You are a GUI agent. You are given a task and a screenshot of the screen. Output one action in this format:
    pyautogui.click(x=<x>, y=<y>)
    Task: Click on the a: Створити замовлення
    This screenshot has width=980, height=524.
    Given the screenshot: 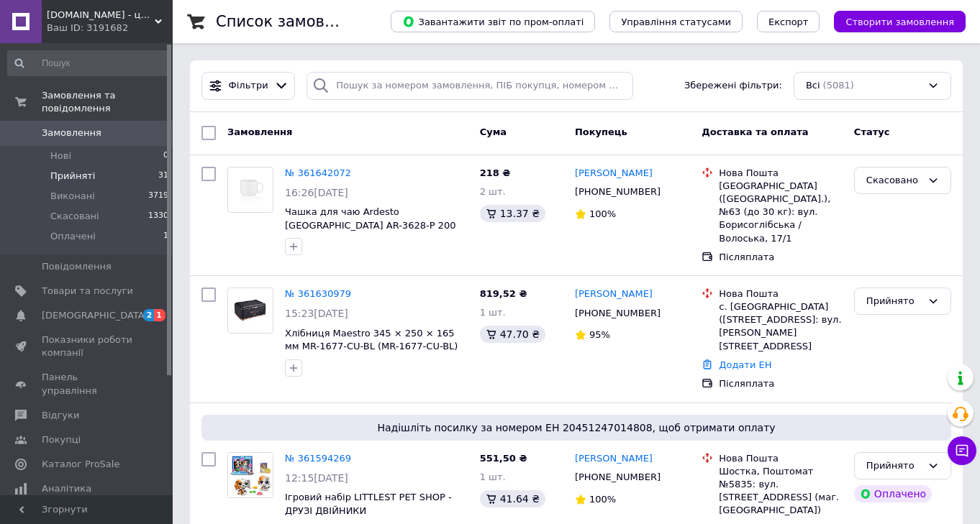 What is the action you would take?
    pyautogui.click(x=892, y=21)
    